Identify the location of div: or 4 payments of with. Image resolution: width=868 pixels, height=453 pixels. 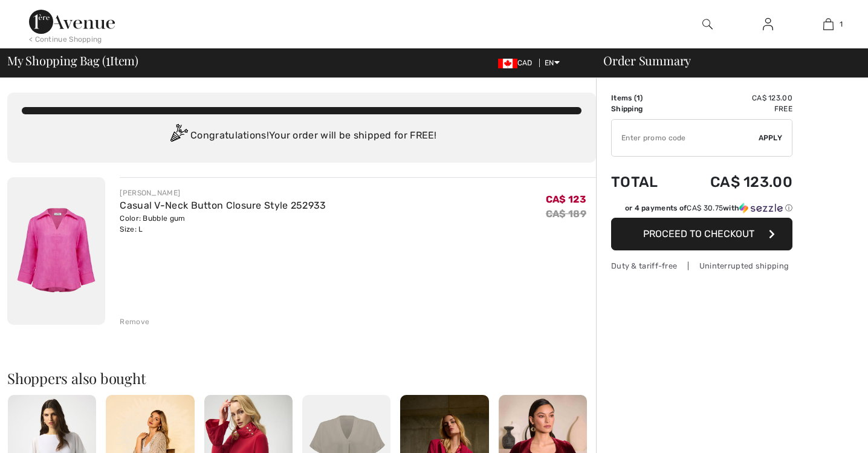
(708, 208).